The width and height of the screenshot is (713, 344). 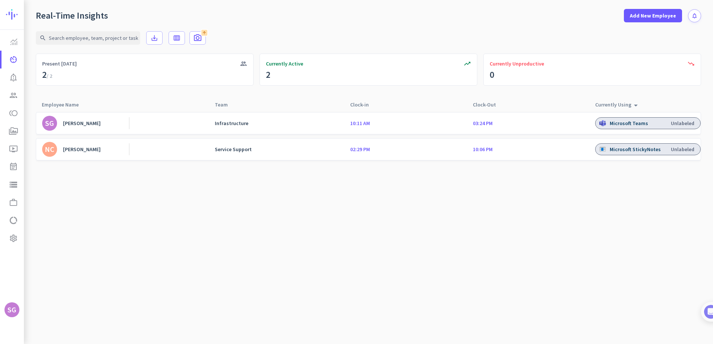 I want to click on i: work_outline, so click(x=13, y=203).